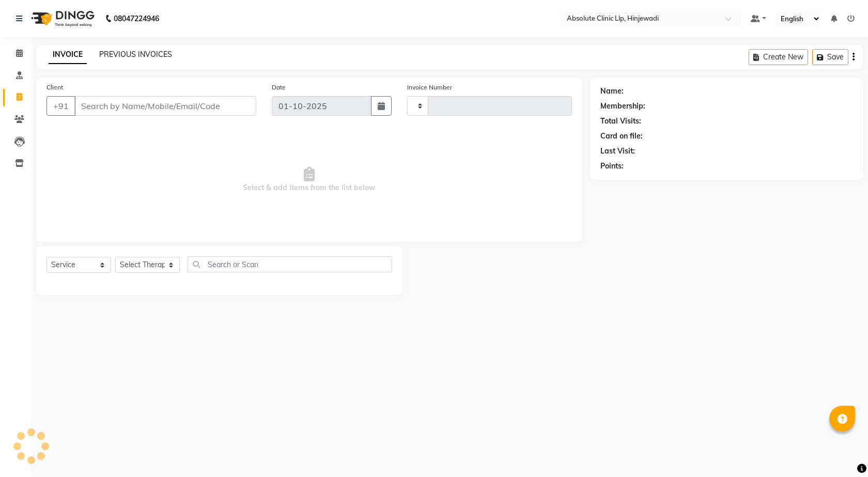 The image size is (868, 477). Describe the element at coordinates (62, 18) in the screenshot. I see `img: logo` at that location.